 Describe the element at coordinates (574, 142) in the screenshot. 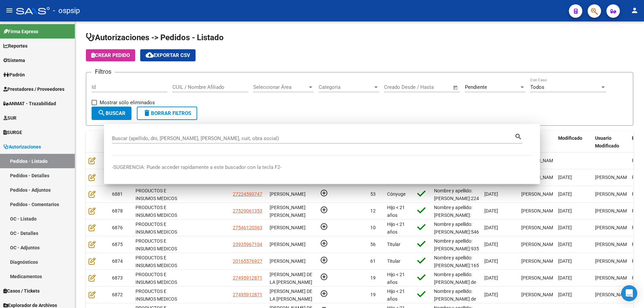

I see `datatable-header-cell: Modificado` at that location.